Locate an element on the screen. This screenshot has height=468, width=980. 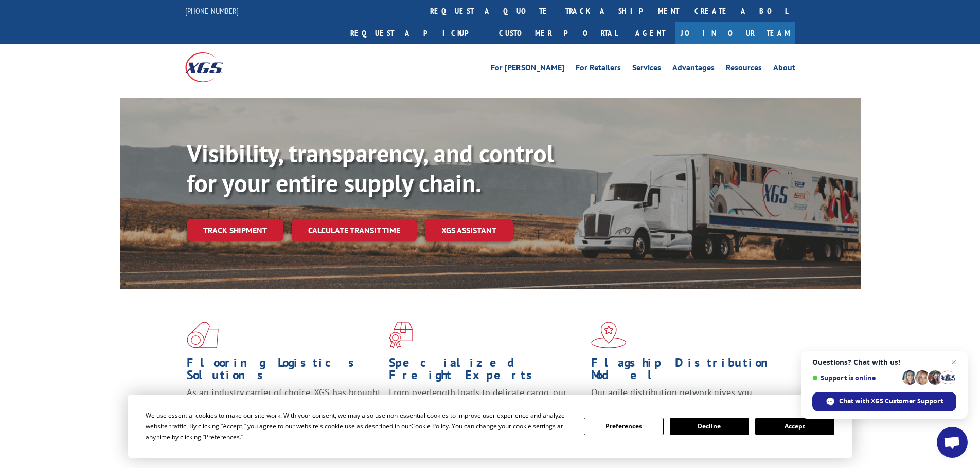
div: Chat with XGS Customer Support is located at coordinates (884, 402).